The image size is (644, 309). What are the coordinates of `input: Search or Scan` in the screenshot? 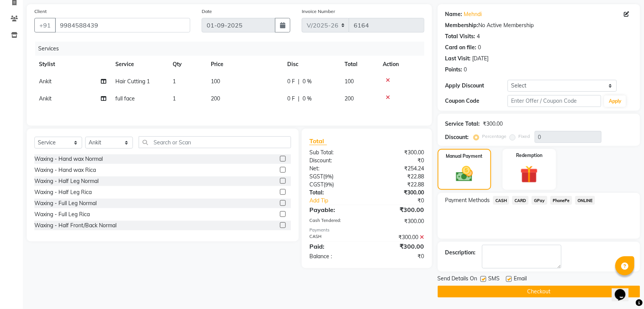 It's located at (215, 142).